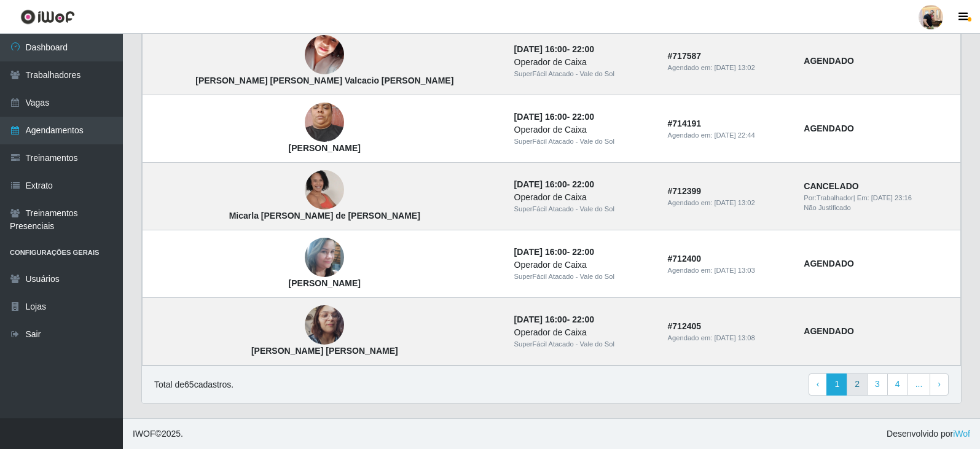 This screenshot has width=980, height=449. What do you see at coordinates (684, 326) in the screenshot?
I see `strong: # 712405` at bounding box center [684, 326].